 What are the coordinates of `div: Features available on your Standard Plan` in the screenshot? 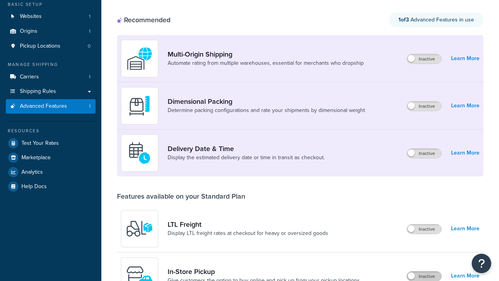 It's located at (181, 196).